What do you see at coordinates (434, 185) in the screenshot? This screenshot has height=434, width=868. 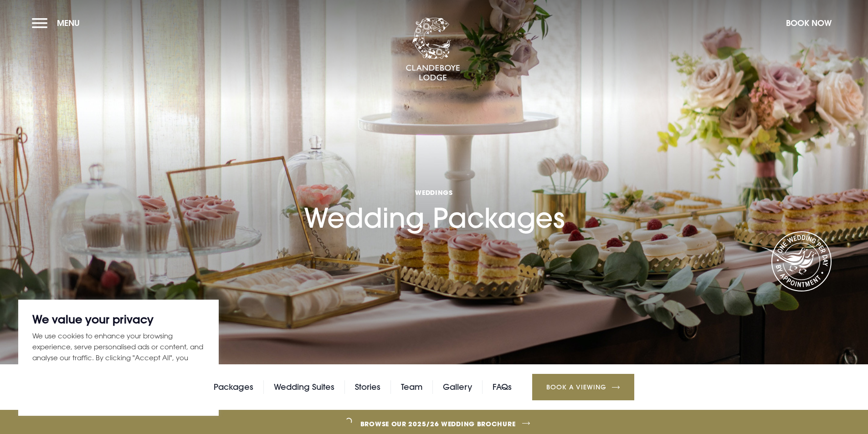 I see `h1: Wedding Packages` at bounding box center [434, 185].